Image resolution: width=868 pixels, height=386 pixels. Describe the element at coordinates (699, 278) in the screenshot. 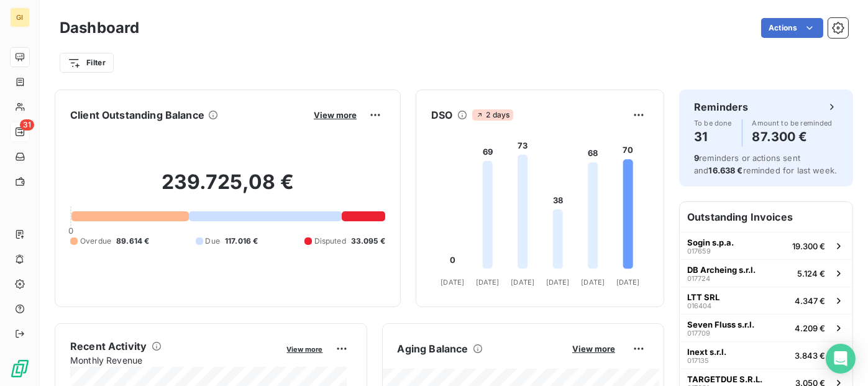

I see `span: 017724` at that location.